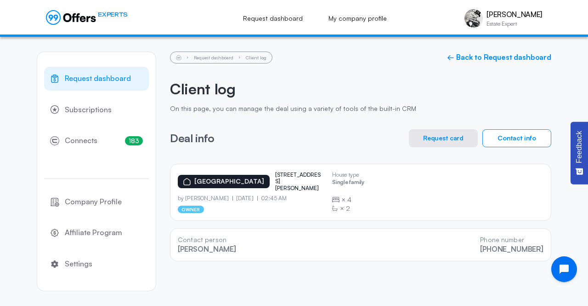 The image size is (588, 306). What do you see at coordinates (79, 264) in the screenshot?
I see `span: Settings` at bounding box center [79, 264].